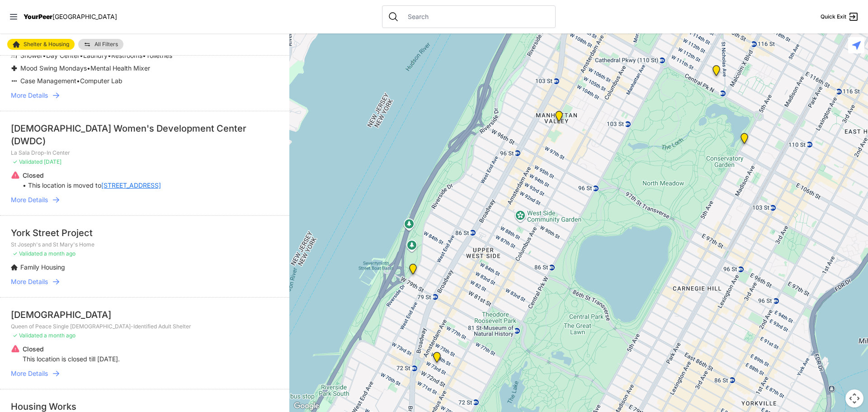  What do you see at coordinates (476, 17) in the screenshot?
I see `input: Search` at bounding box center [476, 17].